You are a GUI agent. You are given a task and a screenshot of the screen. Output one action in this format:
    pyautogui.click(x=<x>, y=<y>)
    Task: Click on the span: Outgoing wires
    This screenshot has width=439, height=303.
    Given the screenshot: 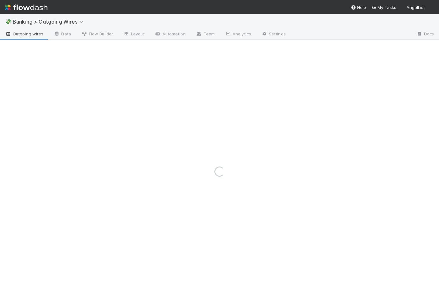 What is the action you would take?
    pyautogui.click(x=24, y=34)
    